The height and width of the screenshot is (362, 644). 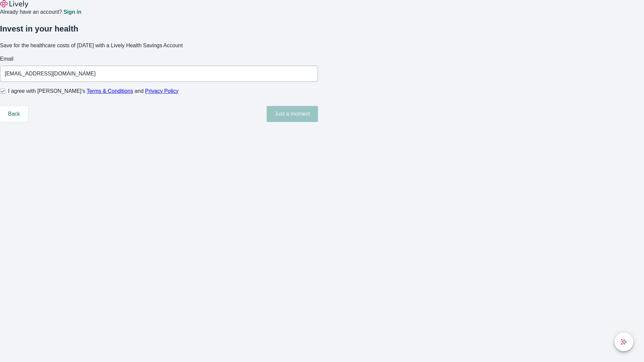 What do you see at coordinates (72, 12) in the screenshot?
I see `div: Sign in` at bounding box center [72, 12].